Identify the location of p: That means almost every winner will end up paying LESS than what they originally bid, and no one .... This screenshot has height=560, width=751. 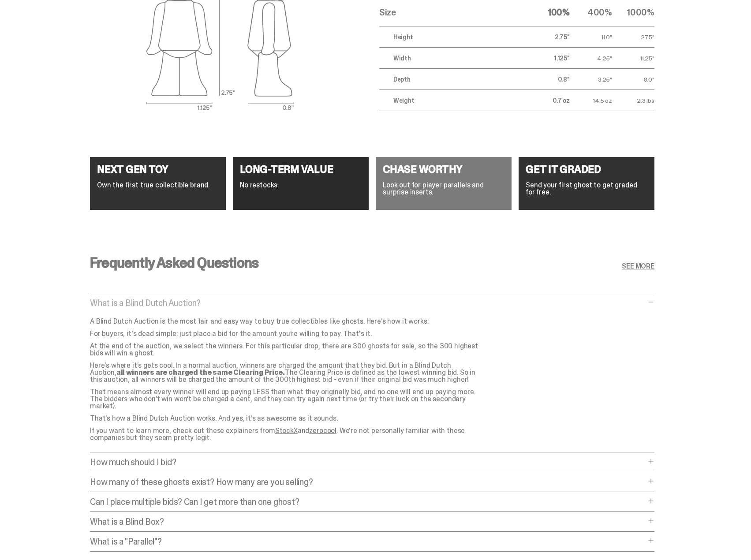
(284, 399).